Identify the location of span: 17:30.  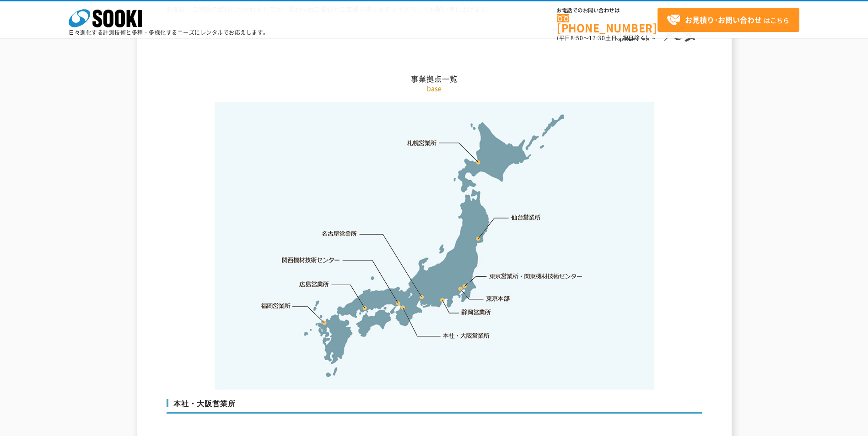
(597, 38).